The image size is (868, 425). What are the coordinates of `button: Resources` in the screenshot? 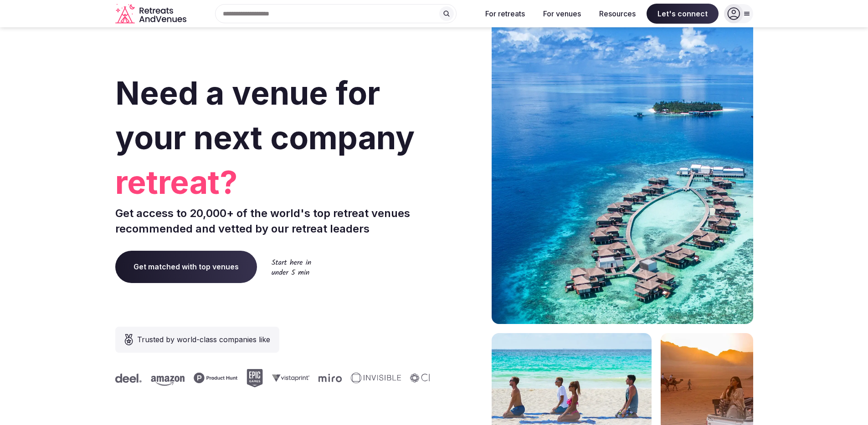 It's located at (617, 14).